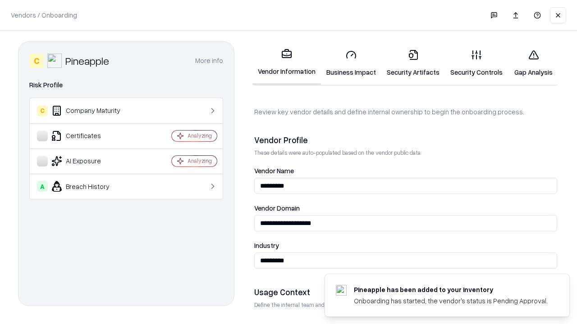 This screenshot has height=324, width=577. Describe the element at coordinates (55, 61) in the screenshot. I see `img: Pineapple` at that location.